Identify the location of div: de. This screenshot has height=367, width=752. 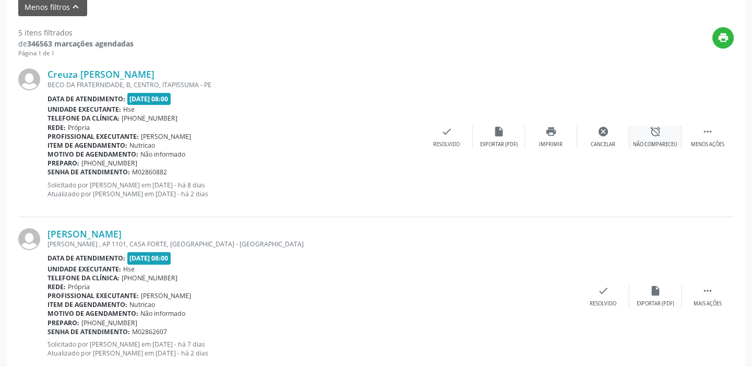
(76, 43).